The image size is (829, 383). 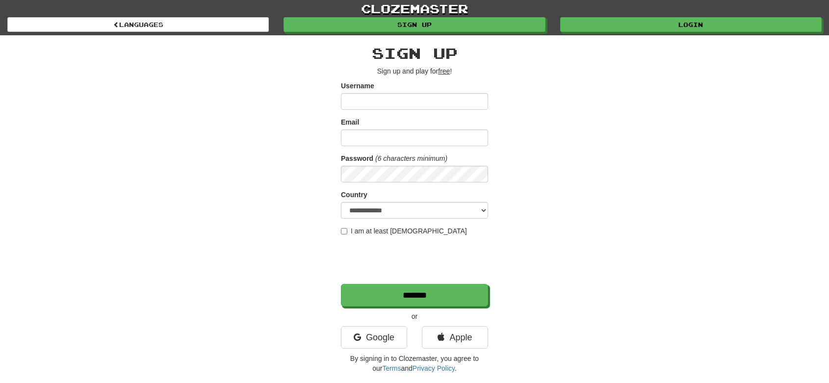 What do you see at coordinates (415, 53) in the screenshot?
I see `h2: Sign up` at bounding box center [415, 53].